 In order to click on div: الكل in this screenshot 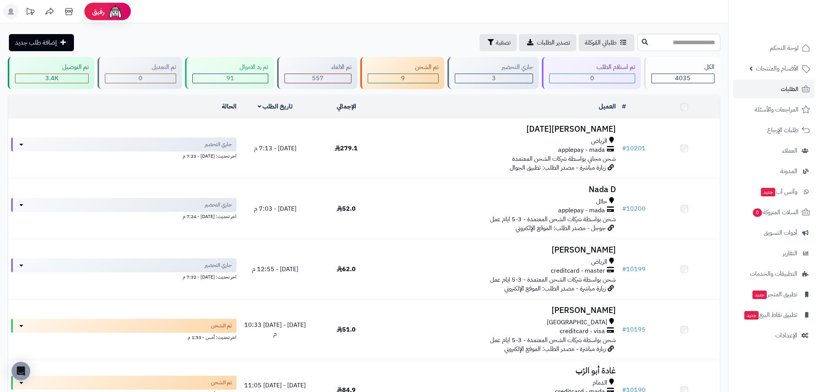, I will do `click(684, 67)`.